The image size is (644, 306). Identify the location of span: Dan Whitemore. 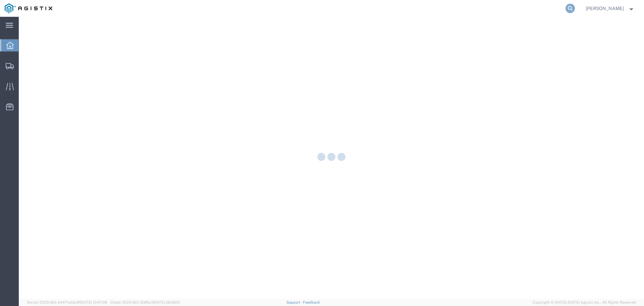
(605, 8).